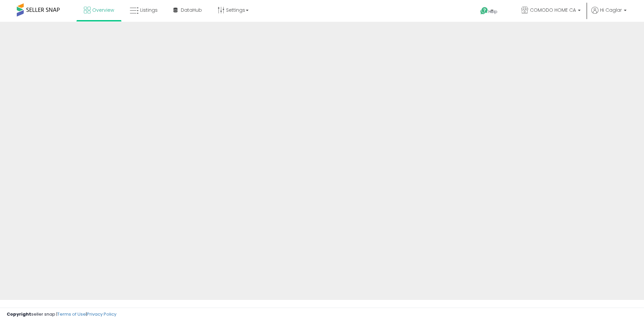 Image resolution: width=644 pixels, height=321 pixels. I want to click on span: COMODO HOME CA, so click(553, 10).